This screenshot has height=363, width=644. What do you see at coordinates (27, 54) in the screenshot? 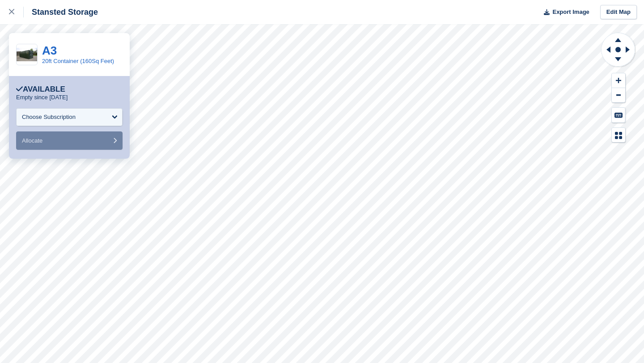
I see `img: 20ft_x_8ft_One_trip_standard_shipping_container_dark_green_(5).jpg` at bounding box center [27, 54].